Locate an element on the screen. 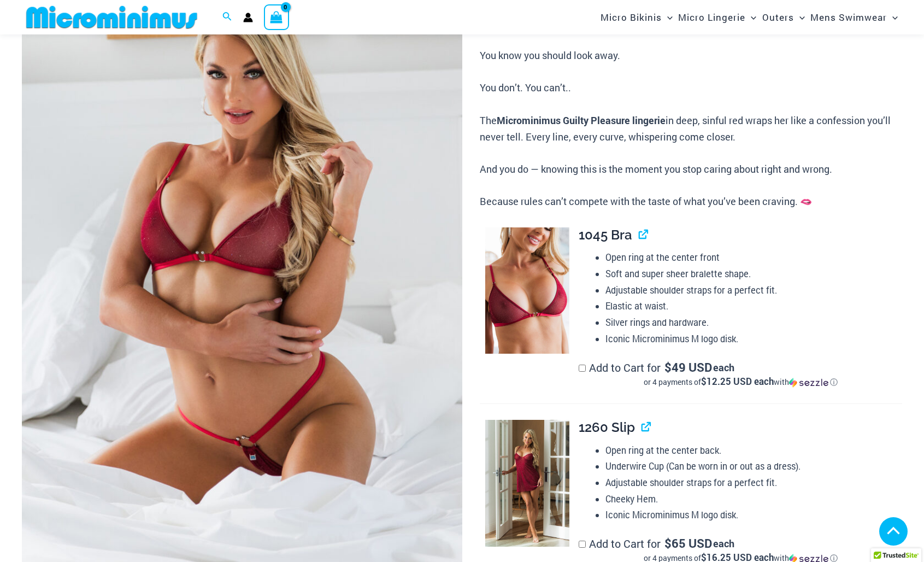  nav: Site Navigation is located at coordinates (749, 17).